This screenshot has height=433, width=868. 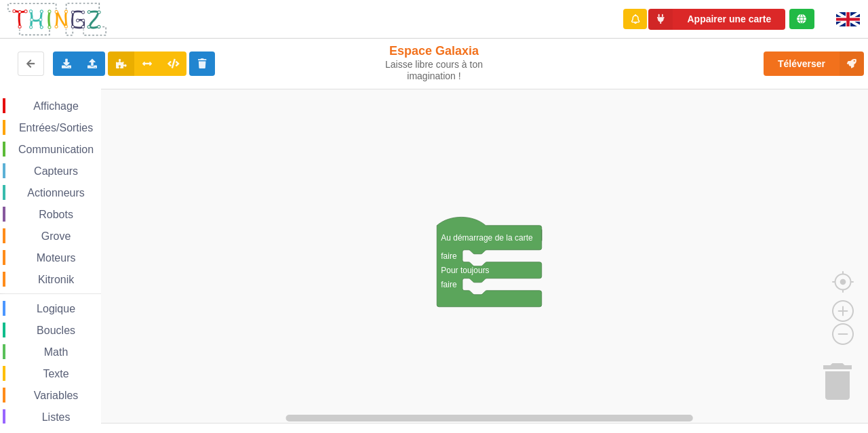 I want to click on span: Variables, so click(x=56, y=395).